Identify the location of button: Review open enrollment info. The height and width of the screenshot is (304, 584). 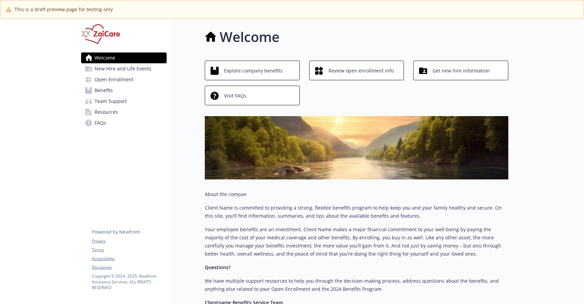
(357, 70).